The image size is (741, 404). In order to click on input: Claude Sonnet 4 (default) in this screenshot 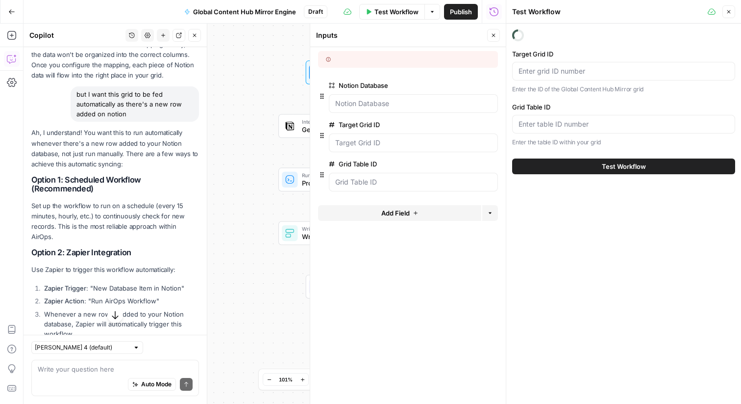, I will do `click(82, 347)`.